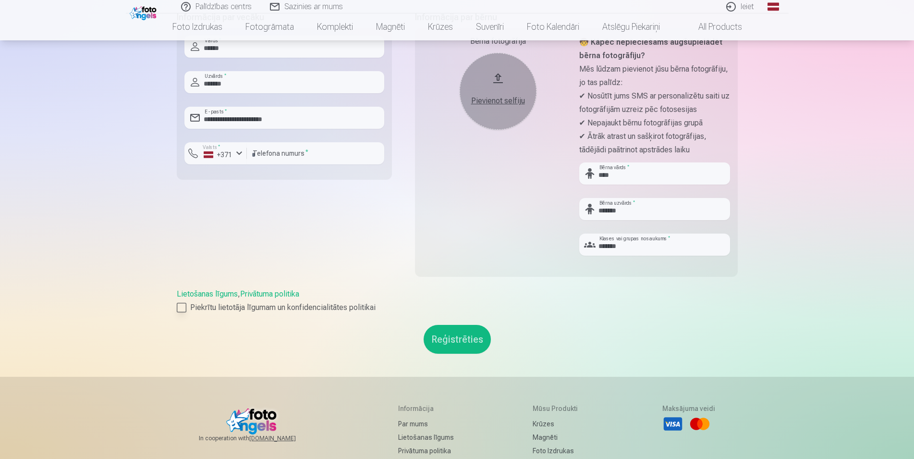  I want to click on p: Mēs lūdzam pievienot jūsu bērna fotogrāfiju, jo tas palīdz:, so click(655, 76).